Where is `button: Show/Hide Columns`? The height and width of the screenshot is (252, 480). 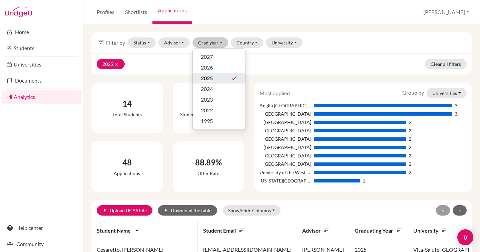
button: Show/Hide Columns is located at coordinates (252, 210).